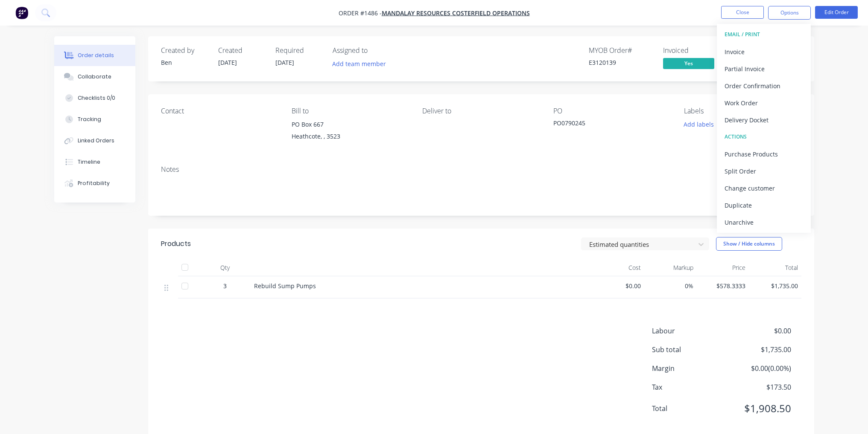 This screenshot has height=434, width=868. What do you see at coordinates (760, 387) in the screenshot?
I see `span: $173.50` at bounding box center [760, 387].